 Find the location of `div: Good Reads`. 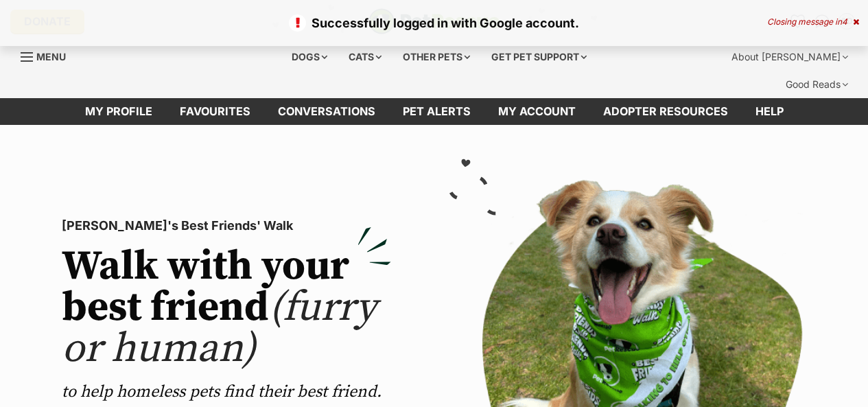

div: Good Reads is located at coordinates (817, 85).